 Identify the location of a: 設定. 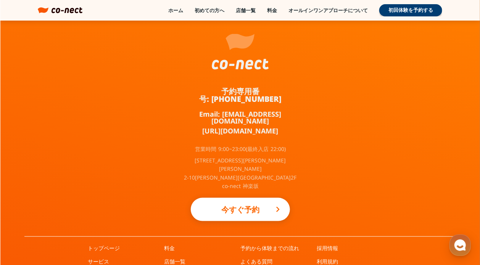
(122, 211).